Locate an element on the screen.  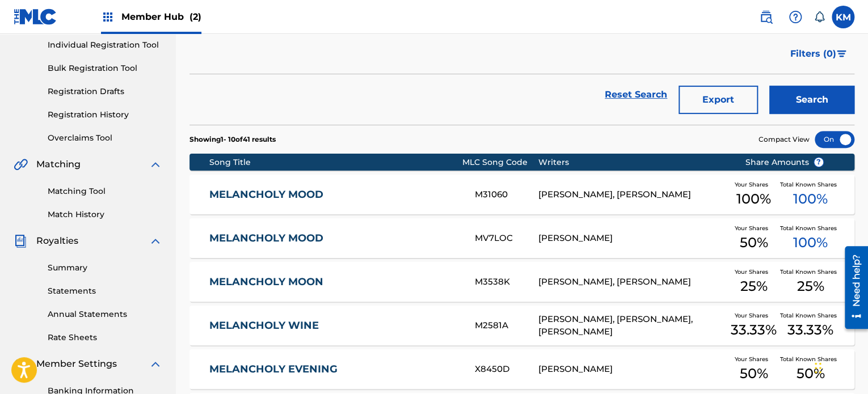
div: User Menu is located at coordinates (843, 17).